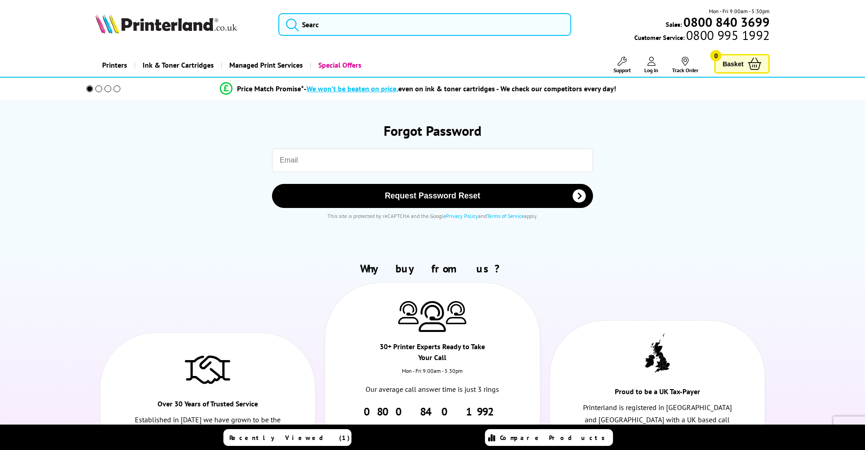 This screenshot has height=450, width=865. I want to click on a: Printerland Logo, so click(181, 25).